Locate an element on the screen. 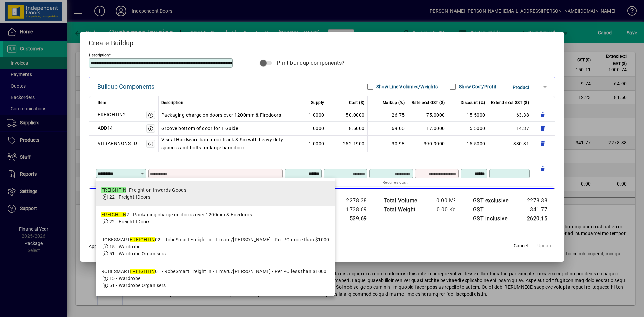  span: Markup (%) is located at coordinates (394, 103).